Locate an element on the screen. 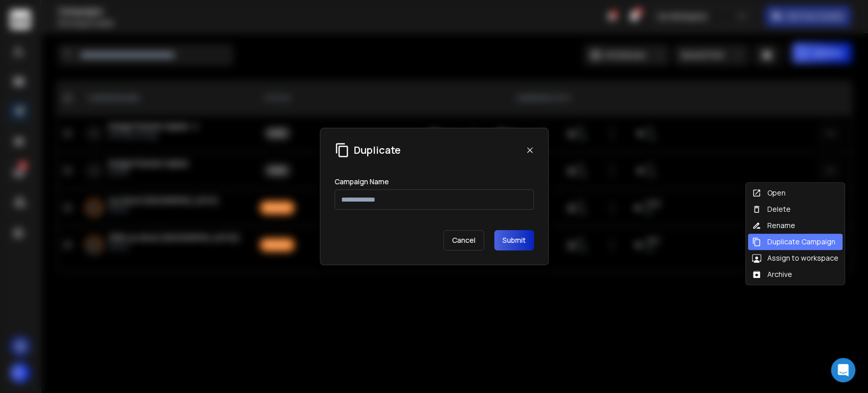 The image size is (868, 393). div: Rename is located at coordinates (774, 226).